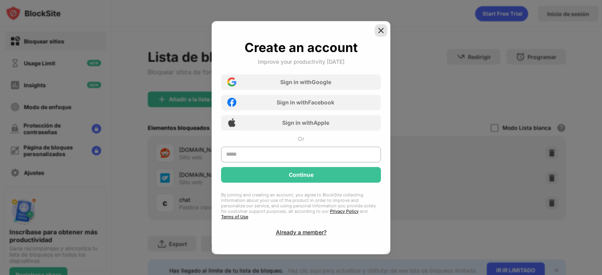 This screenshot has height=275, width=602. I want to click on div: Sign in with Apple, so click(306, 123).